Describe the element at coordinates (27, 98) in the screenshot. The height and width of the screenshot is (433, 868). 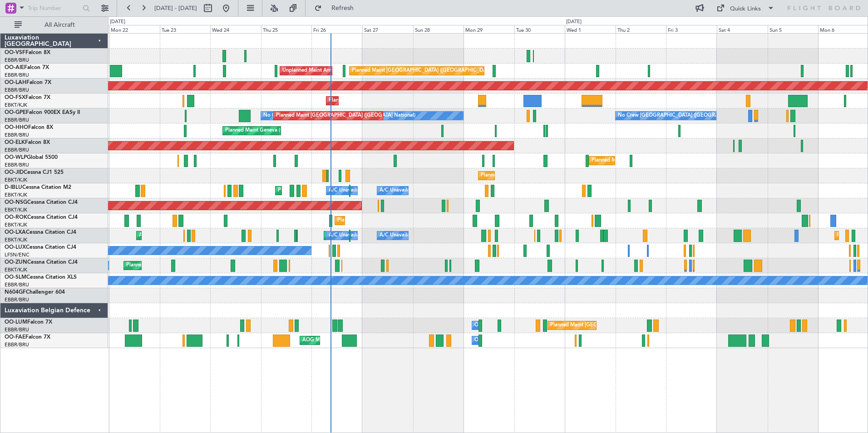
I see `a: OO-FSXFalcon 7X` at that location.